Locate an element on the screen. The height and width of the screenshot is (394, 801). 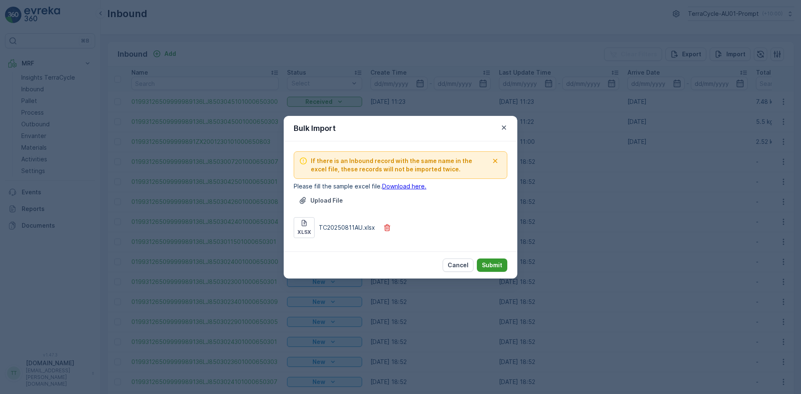
button: Cancel is located at coordinates (458, 265).